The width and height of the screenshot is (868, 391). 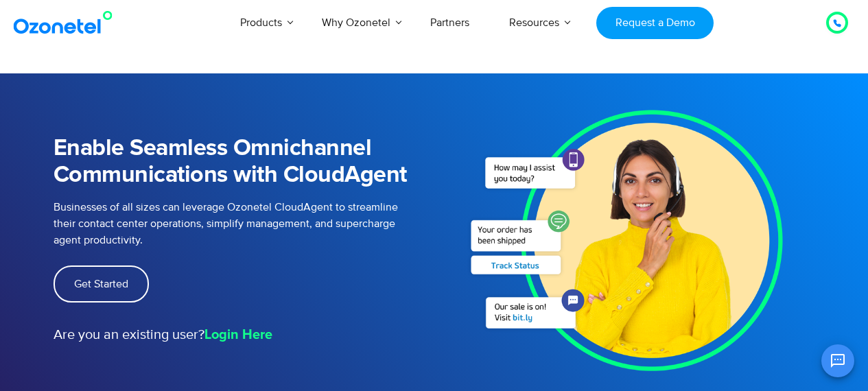 I want to click on p: Businesses of all sizes can leverage Ozonetel CloudAgent to streamline their contact center opera..., so click(x=233, y=223).